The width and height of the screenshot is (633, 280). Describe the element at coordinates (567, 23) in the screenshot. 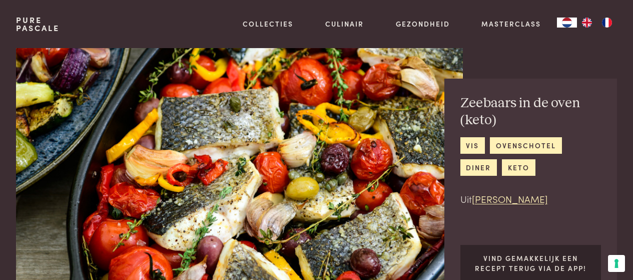

I see `a: NL` at that location.